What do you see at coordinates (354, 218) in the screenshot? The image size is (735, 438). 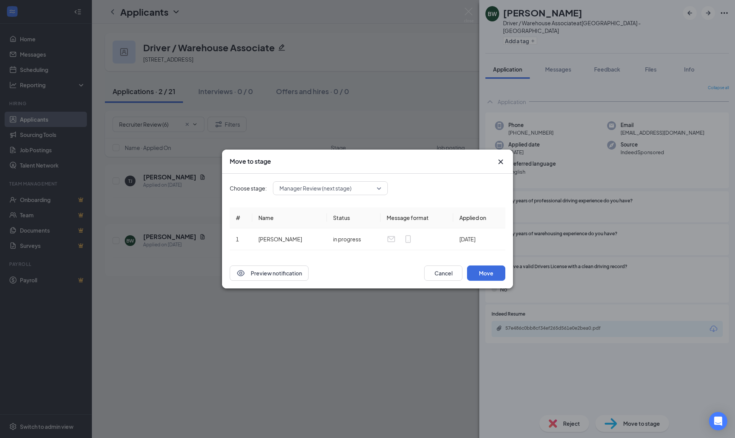 I see `th: Status` at bounding box center [354, 218].